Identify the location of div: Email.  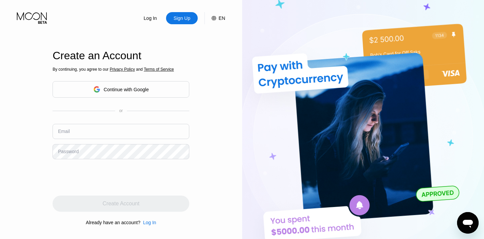
(64, 131).